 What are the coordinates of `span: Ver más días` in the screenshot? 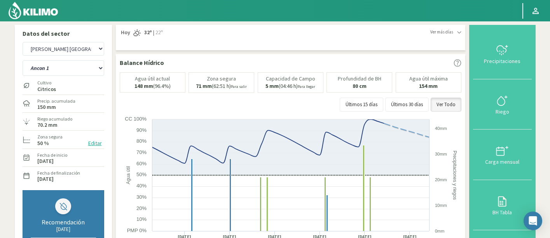 It's located at (442, 32).